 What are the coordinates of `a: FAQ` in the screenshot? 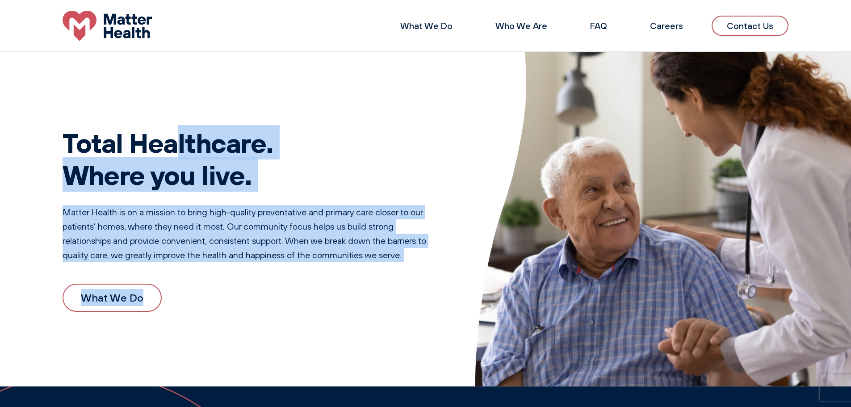 It's located at (599, 25).